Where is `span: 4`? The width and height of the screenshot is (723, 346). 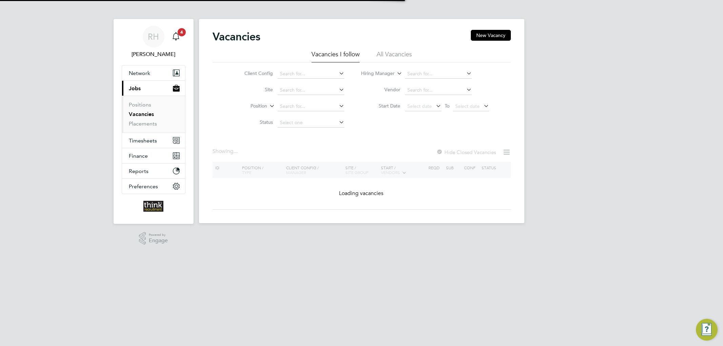 span: 4 is located at coordinates (182, 32).